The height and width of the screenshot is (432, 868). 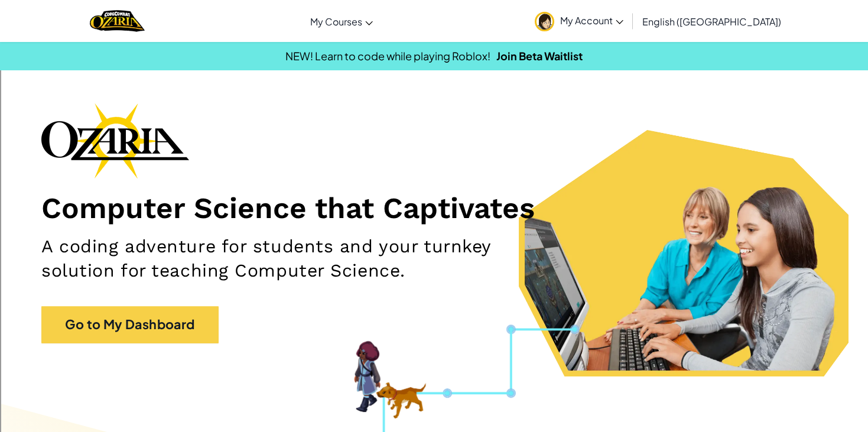 I want to click on a: My Courses, so click(x=342, y=22).